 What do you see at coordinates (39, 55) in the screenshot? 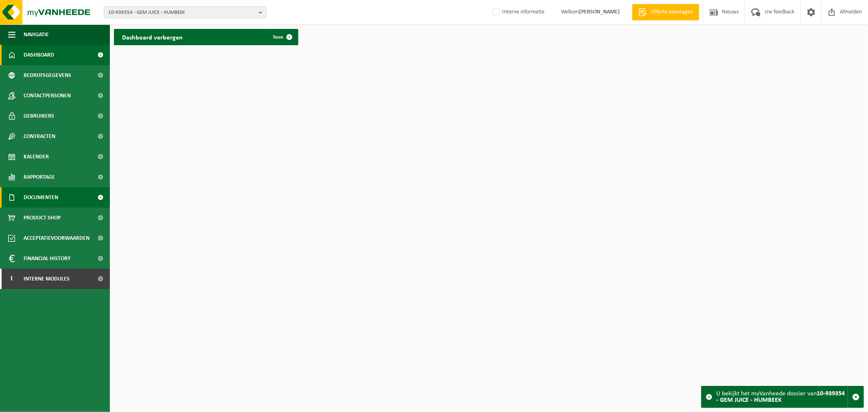
I see `span: Dashboard` at bounding box center [39, 55].